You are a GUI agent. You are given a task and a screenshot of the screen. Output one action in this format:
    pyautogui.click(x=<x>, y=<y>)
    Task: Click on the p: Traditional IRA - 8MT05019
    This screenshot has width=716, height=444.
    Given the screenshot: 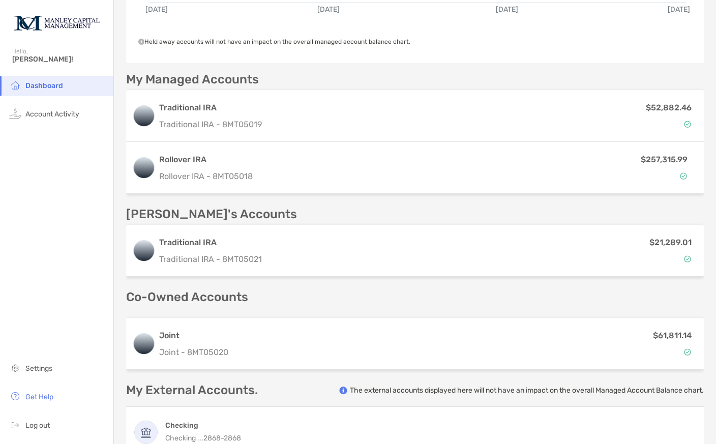 What is the action you would take?
    pyautogui.click(x=211, y=124)
    